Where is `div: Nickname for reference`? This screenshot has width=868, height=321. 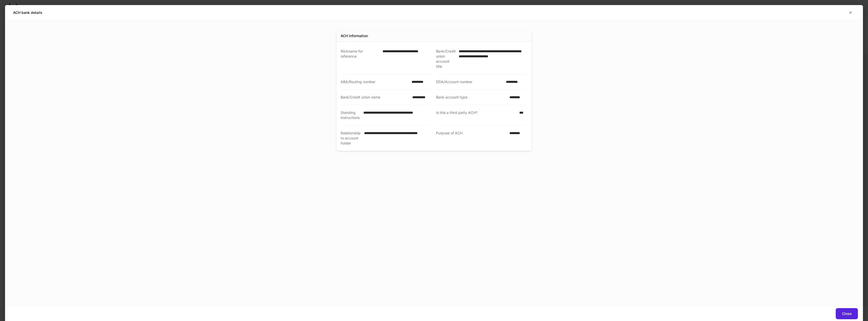 div: Nickname for reference is located at coordinates (360, 59).